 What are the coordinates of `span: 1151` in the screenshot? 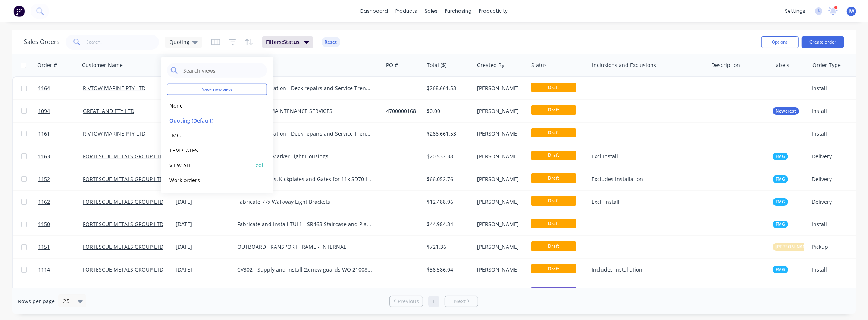 It's located at (44, 247).